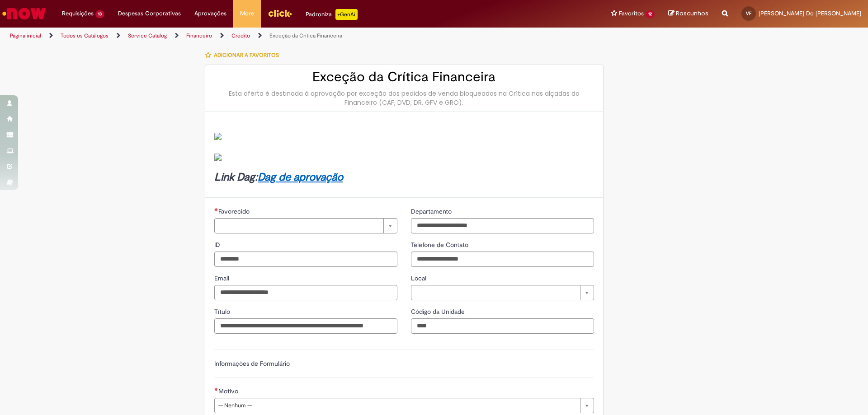  What do you see at coordinates (235, 211) in the screenshot?
I see `span: Necessários - Favorecido` at bounding box center [235, 211].